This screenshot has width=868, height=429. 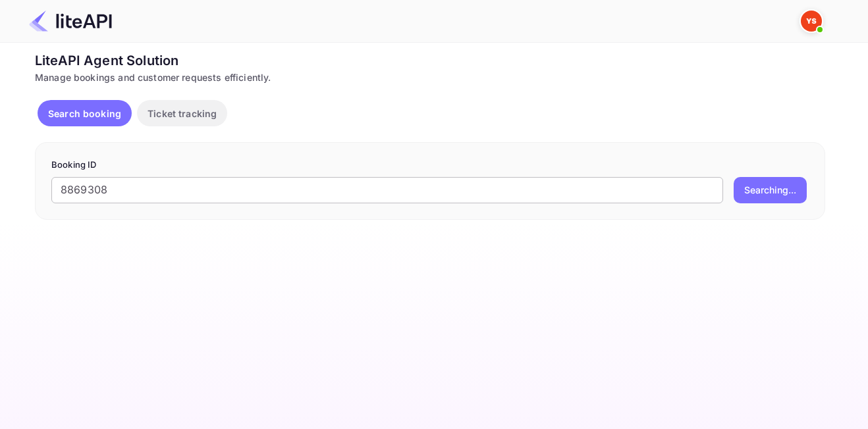 What do you see at coordinates (430, 165) in the screenshot?
I see `p: Booking ID` at bounding box center [430, 165].